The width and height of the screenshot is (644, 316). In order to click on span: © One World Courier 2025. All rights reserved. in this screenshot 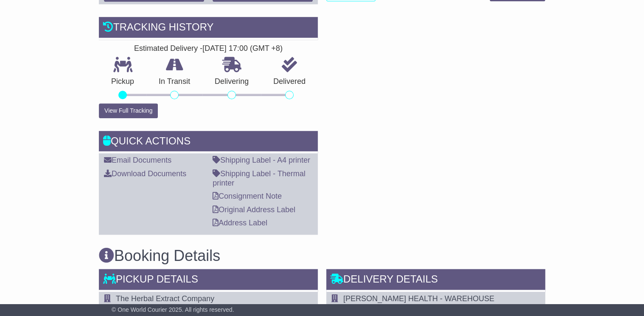, I will do `click(173, 310)`.